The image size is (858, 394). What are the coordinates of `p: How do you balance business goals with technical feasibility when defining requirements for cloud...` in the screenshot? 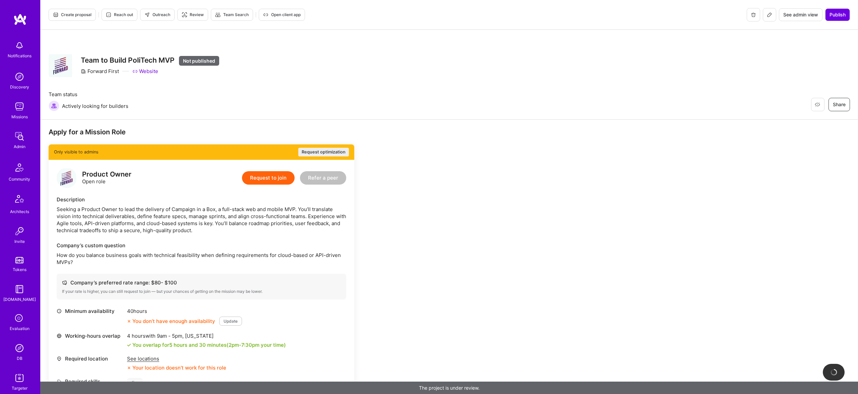 It's located at (201, 259).